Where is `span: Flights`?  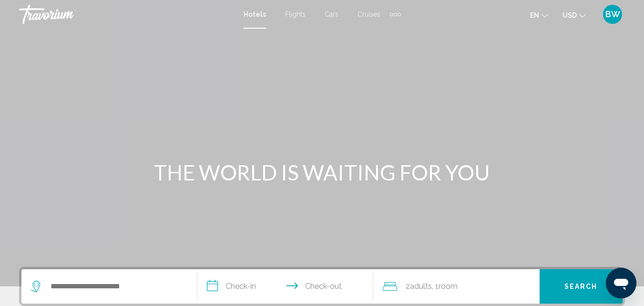
span: Flights is located at coordinates (295, 14).